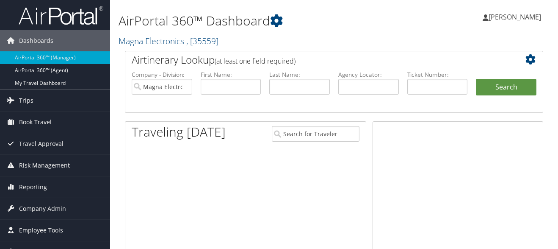 This screenshot has width=558, height=249. I want to click on span: Employee Tools, so click(41, 230).